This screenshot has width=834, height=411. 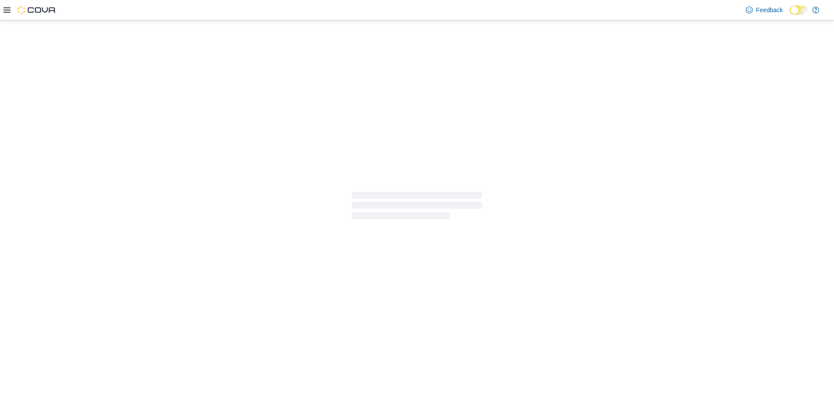 I want to click on input: Dark Mode, so click(x=799, y=10).